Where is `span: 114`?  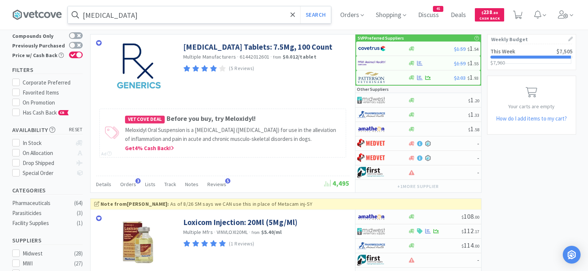
span: 114 is located at coordinates (471, 245).